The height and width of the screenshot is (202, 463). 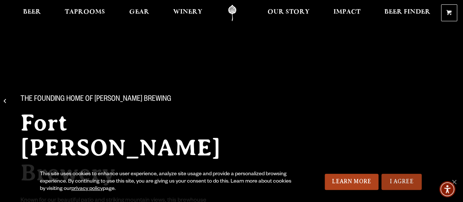 I want to click on span: Beer, so click(x=32, y=12).